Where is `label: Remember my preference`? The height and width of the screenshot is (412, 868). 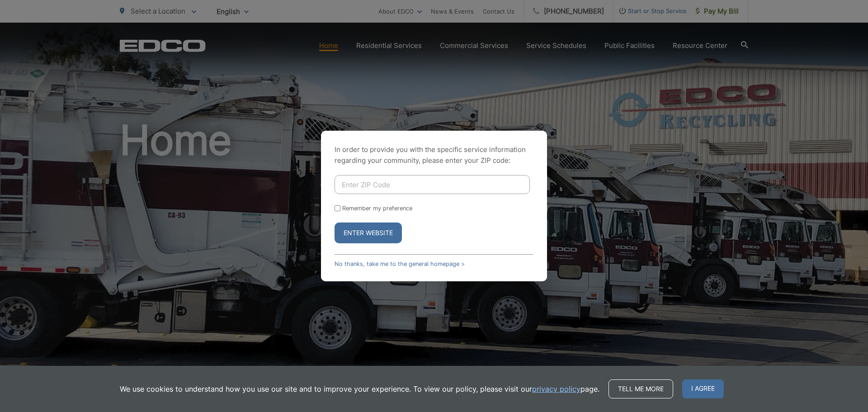 label: Remember my preference is located at coordinates (377, 208).